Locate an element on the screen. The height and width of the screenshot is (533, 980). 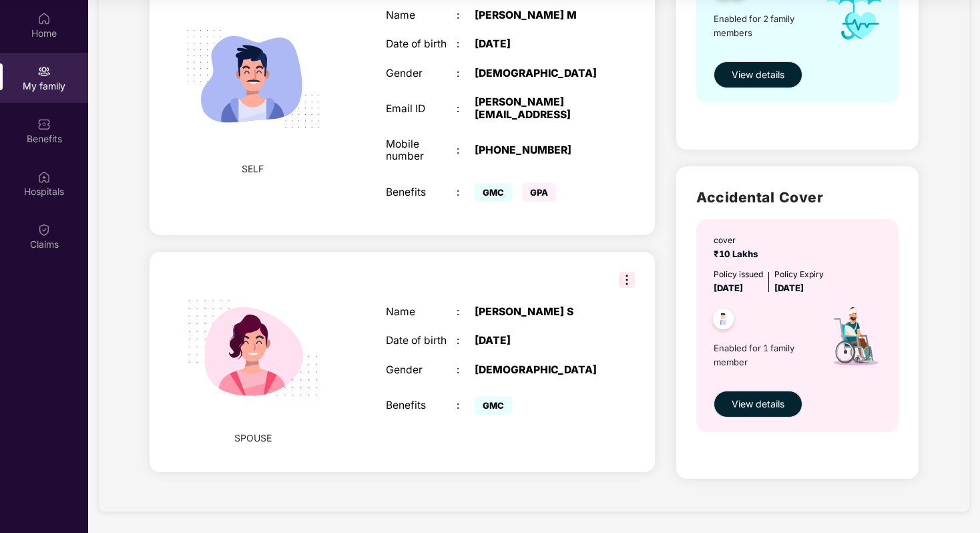
img: svg+xml;base64,PHN2ZyBpZD0iQ2xhaW0iIHhtbG5zPSJodHRwOi8vd3d3LnczLm9yZy8yMDAwL3N2ZyIgd2lkdGg9IjIwIi... is located at coordinates (44, 230).